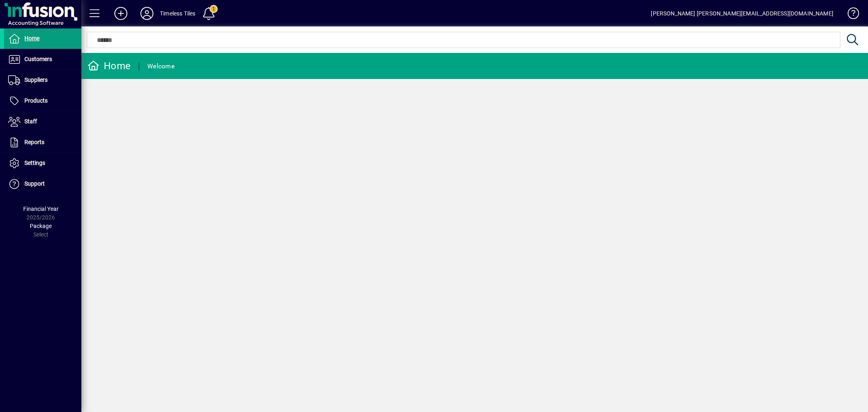  Describe the element at coordinates (43, 143) in the screenshot. I see `a: Reports` at that location.